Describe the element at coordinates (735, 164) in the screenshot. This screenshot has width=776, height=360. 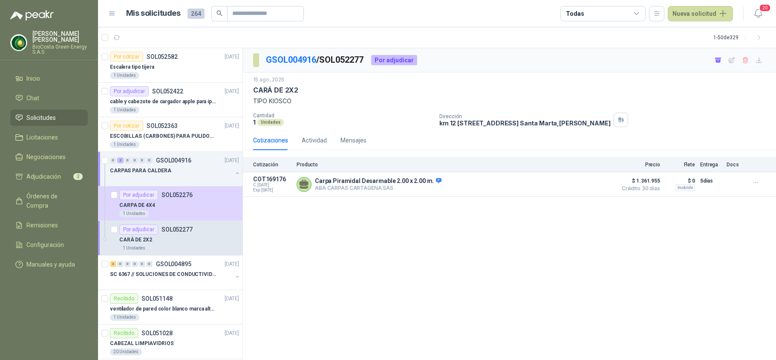
I see `p: Docs` at that location.